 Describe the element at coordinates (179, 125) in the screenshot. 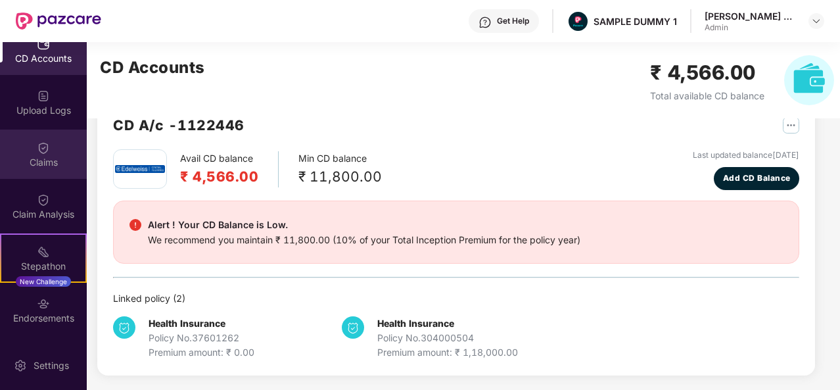

I see `h2: CD A/c - 1122446` at that location.